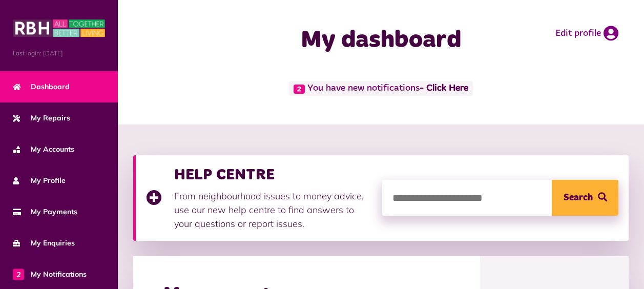  I want to click on h3: HELP CENTRE, so click(273, 175).